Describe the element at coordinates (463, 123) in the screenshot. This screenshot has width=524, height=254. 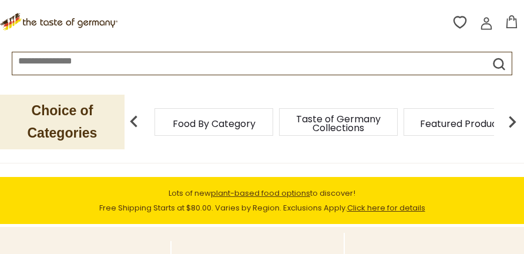
I see `a: Featured Products` at that location.